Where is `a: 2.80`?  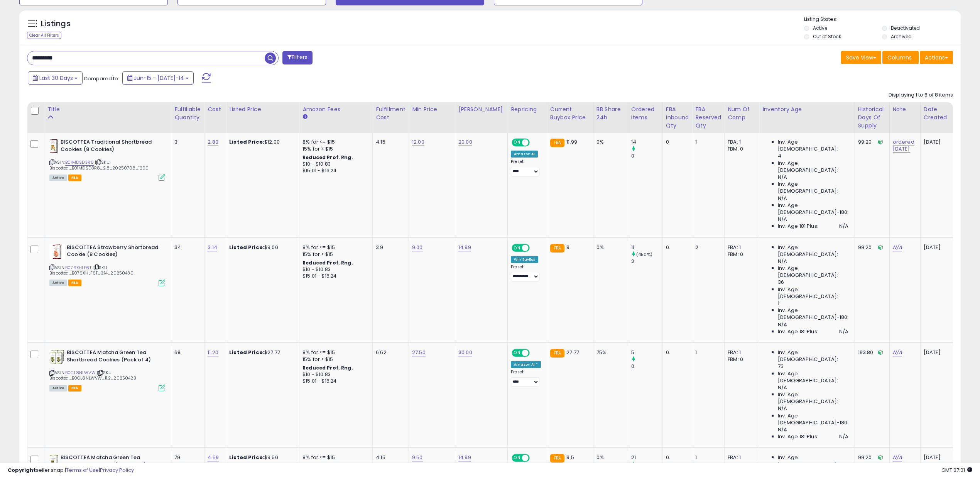 a: 2.80 is located at coordinates (213, 142).